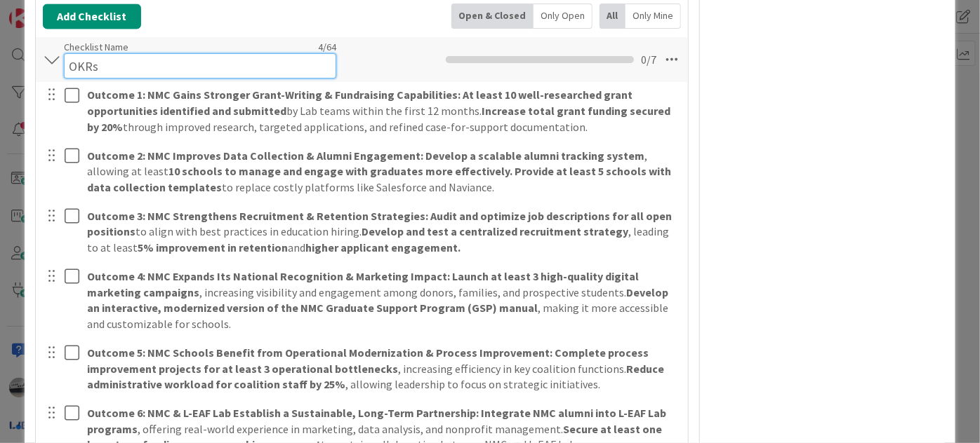 The image size is (980, 443). What do you see at coordinates (563, 16) in the screenshot?
I see `div: Only Open` at bounding box center [563, 16].